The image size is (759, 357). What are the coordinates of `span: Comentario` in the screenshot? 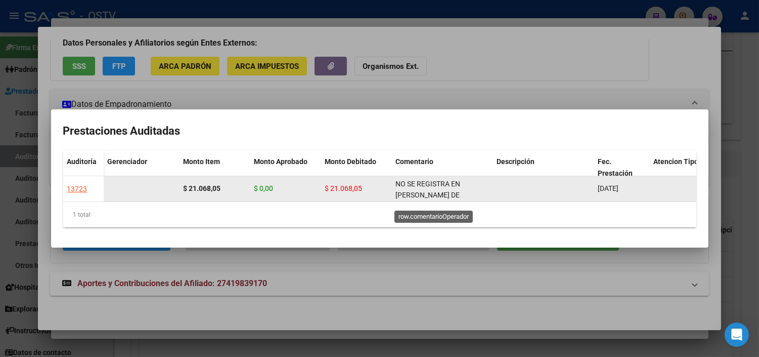 It's located at (415, 161).